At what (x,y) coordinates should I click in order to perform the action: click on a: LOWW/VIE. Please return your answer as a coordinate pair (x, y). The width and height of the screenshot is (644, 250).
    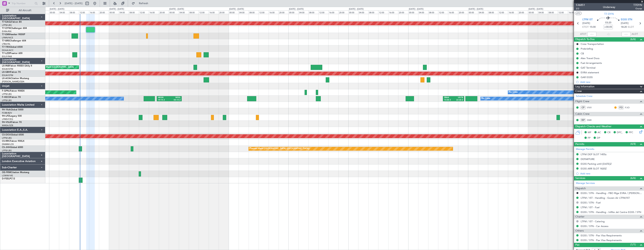
    Looking at the image, I should click on (8, 175).